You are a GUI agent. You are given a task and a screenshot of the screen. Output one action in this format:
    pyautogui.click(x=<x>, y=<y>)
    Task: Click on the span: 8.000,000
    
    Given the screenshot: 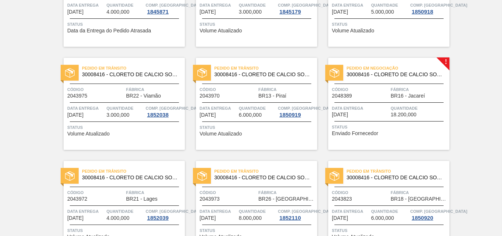 What is the action you would take?
    pyautogui.click(x=250, y=218)
    